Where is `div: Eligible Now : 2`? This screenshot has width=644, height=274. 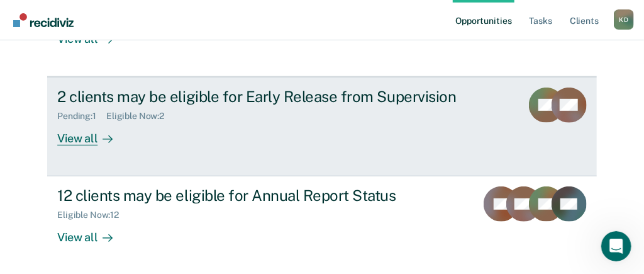
div: Eligible Now : 2 is located at coordinates (140, 116).